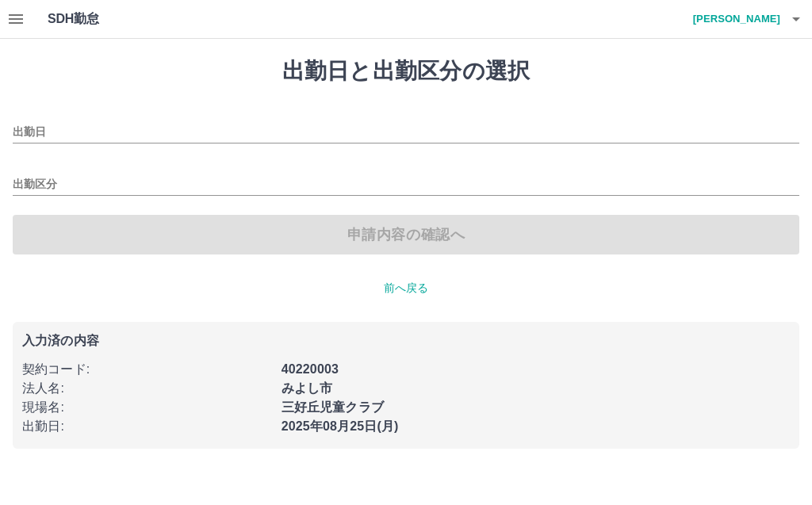 Image resolution: width=812 pixels, height=505 pixels. I want to click on p: 入力済の内容, so click(406, 341).